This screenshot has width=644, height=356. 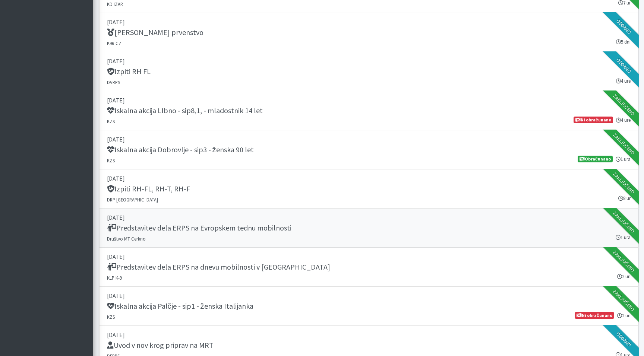 What do you see at coordinates (114, 43) in the screenshot?
I see `small: K9R CZ` at bounding box center [114, 43].